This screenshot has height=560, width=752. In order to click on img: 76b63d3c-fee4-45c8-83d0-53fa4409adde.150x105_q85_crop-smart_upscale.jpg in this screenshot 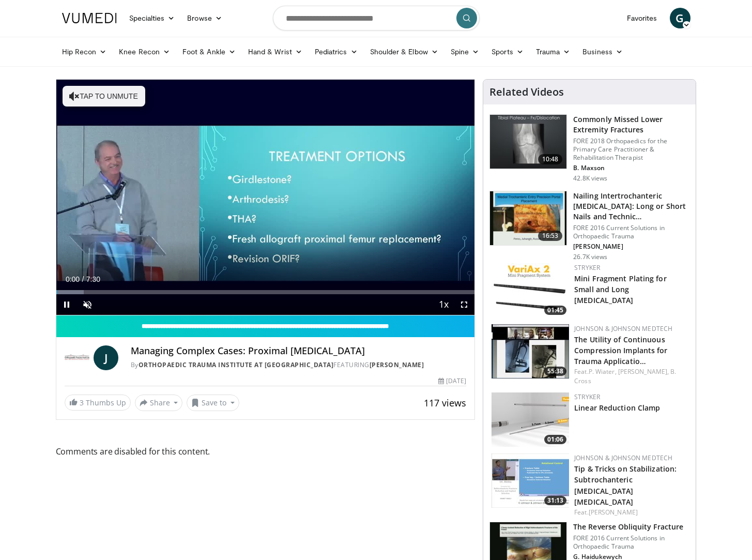, I will do `click(530, 419)`.